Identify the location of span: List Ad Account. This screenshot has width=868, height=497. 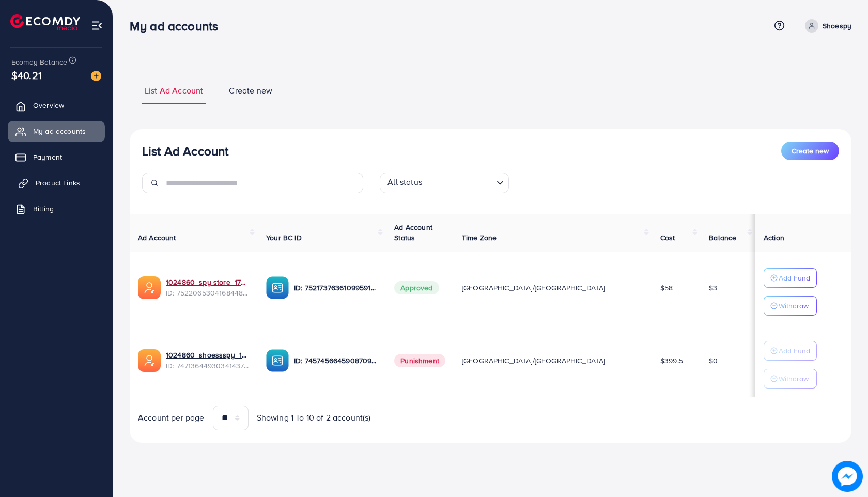
(173, 90).